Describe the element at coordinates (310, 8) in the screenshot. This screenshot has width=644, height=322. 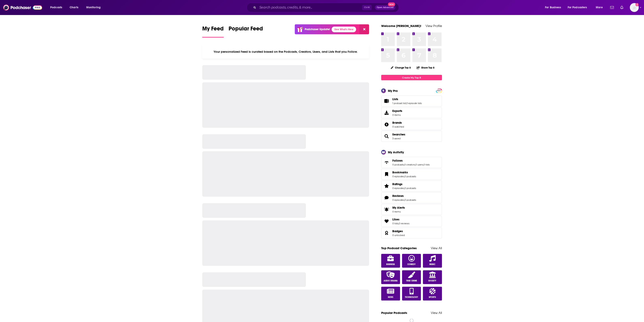
I see `input: Search podcasts, credits, & more...` at that location.